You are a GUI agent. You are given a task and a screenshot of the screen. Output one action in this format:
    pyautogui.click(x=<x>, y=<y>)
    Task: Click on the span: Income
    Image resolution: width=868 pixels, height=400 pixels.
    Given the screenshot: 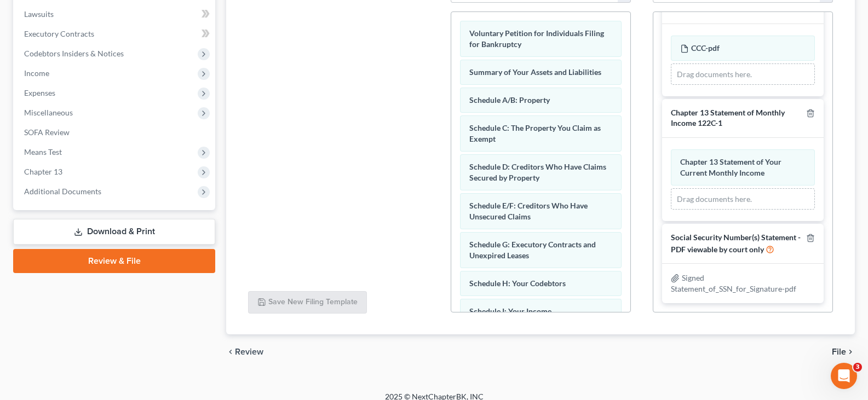 What is the action you would take?
    pyautogui.click(x=36, y=73)
    